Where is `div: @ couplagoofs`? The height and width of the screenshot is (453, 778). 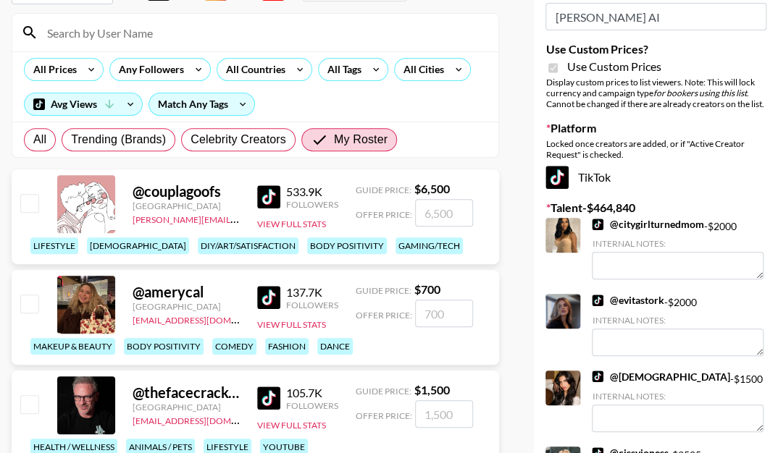
div: @ couplagoofs is located at coordinates (186, 191).